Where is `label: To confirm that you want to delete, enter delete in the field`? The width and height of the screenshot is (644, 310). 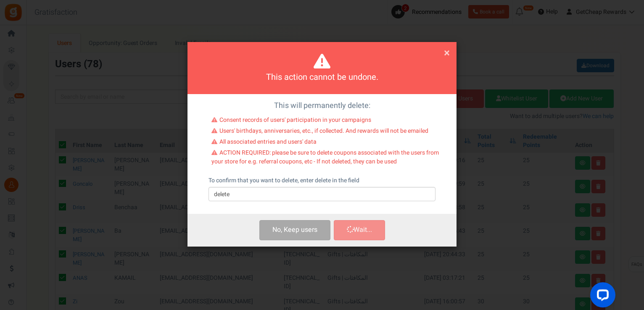
label: To confirm that you want to delete, enter delete in the field is located at coordinates (283, 181).